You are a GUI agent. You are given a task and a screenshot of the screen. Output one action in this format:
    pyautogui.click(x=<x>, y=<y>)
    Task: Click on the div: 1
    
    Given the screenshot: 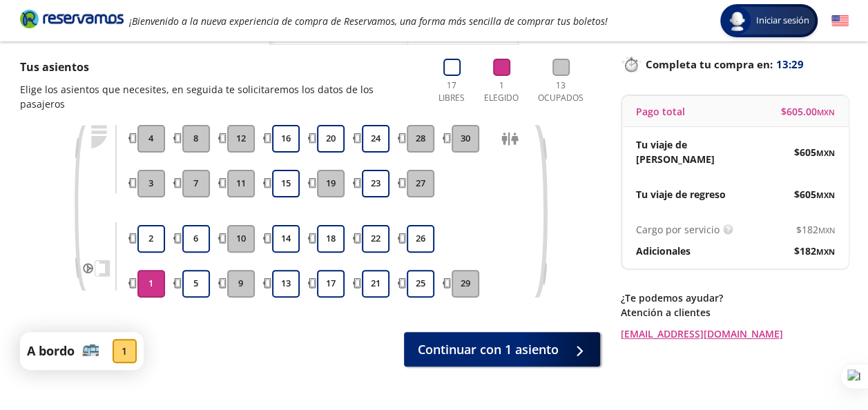 What is the action you would take?
    pyautogui.click(x=124, y=351)
    